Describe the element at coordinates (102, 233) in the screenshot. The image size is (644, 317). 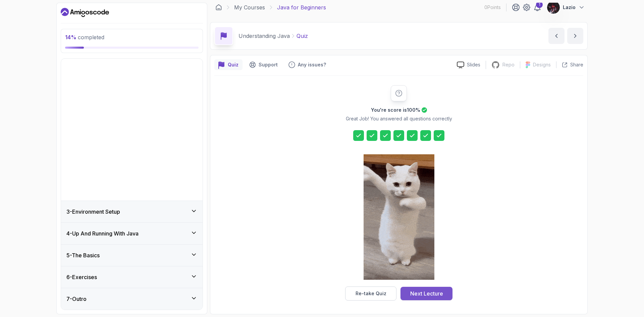
I see `h3: 4 - Up And Running With Java` at that location.